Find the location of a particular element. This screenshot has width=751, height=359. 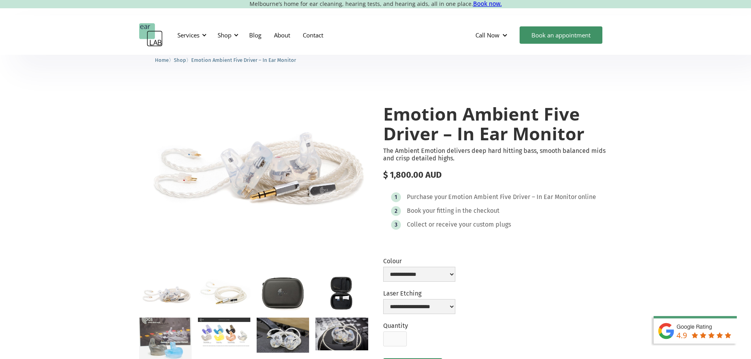

div: $ 1,800.00 AUD is located at coordinates (497, 175).